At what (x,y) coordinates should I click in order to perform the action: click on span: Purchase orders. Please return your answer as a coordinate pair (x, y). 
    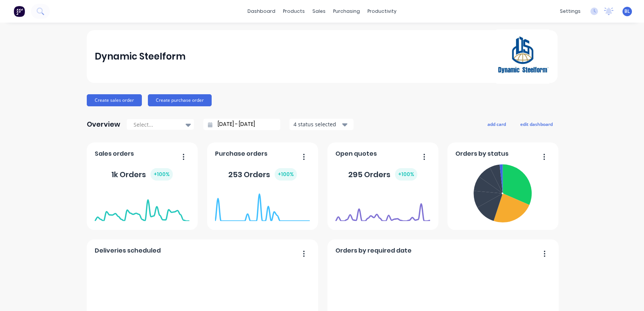
    Looking at the image, I should click on (241, 154).